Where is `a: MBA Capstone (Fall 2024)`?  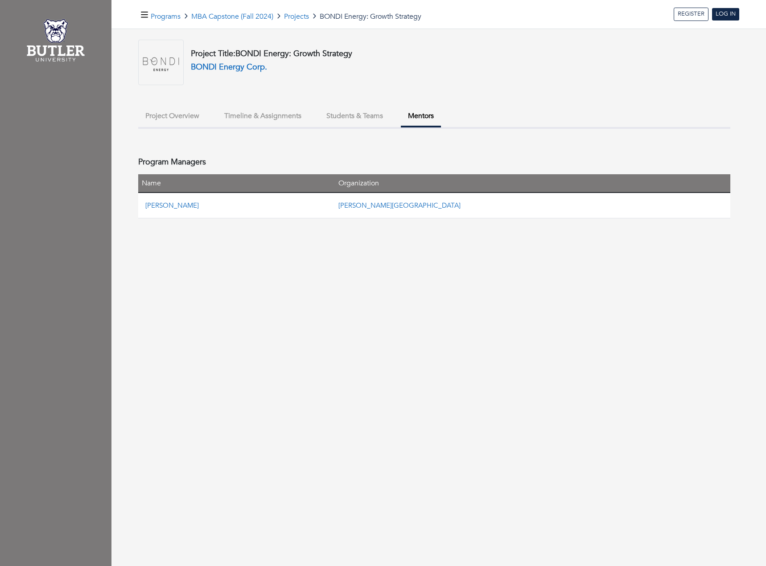
a: MBA Capstone (Fall 2024) is located at coordinates (232, 16).